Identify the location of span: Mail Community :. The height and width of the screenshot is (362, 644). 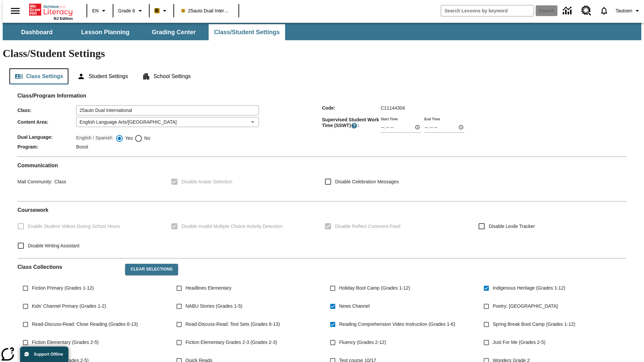
(35, 182).